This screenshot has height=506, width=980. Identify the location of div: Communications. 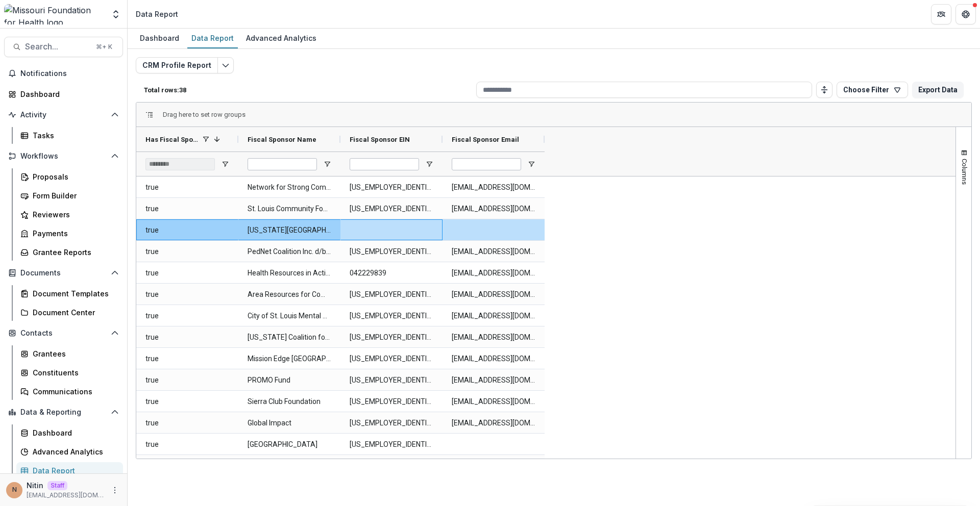
(74, 391).